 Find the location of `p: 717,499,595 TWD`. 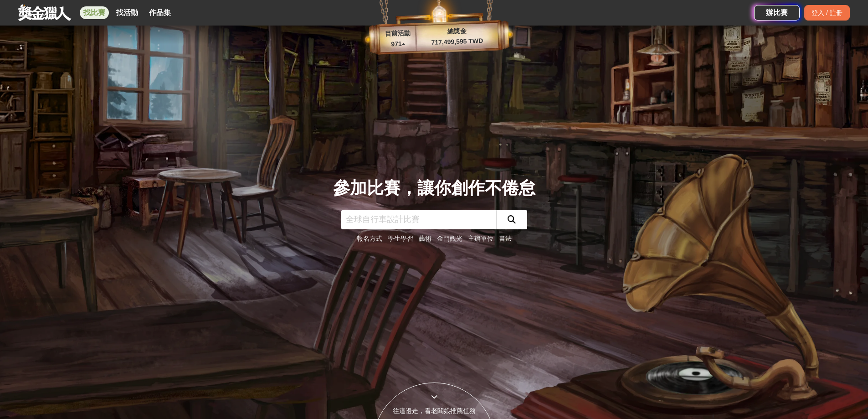

p: 717,499,595 TWD is located at coordinates (457, 41).